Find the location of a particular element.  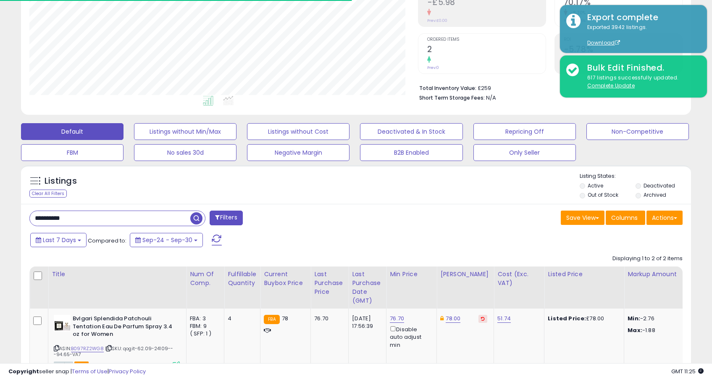

button: Default is located at coordinates (72, 132).